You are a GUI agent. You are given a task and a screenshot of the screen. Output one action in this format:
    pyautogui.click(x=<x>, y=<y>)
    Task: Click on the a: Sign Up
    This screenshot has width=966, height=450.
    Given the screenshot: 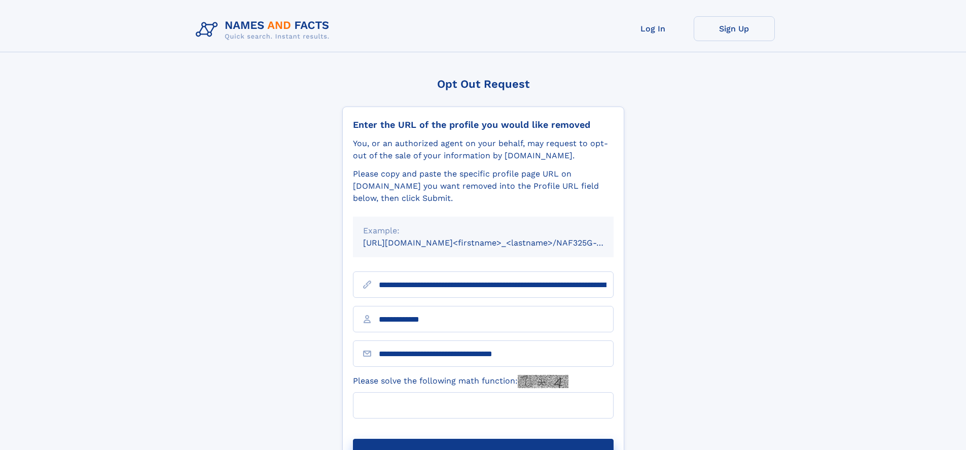 What is the action you would take?
    pyautogui.click(x=734, y=28)
    